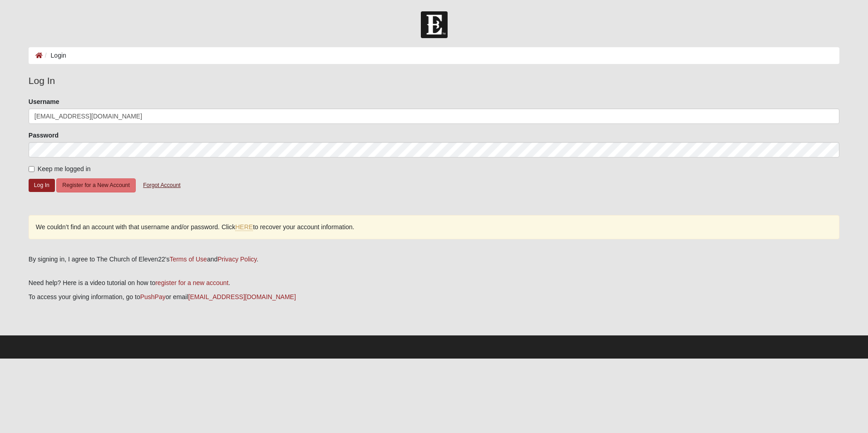  What do you see at coordinates (31, 169) in the screenshot?
I see `input: Keep me logged in` at bounding box center [31, 169].